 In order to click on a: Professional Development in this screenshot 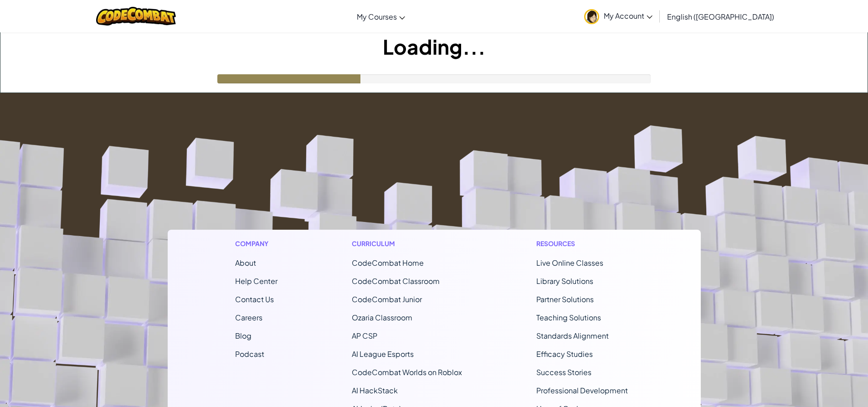, I will do `click(582, 390)`.